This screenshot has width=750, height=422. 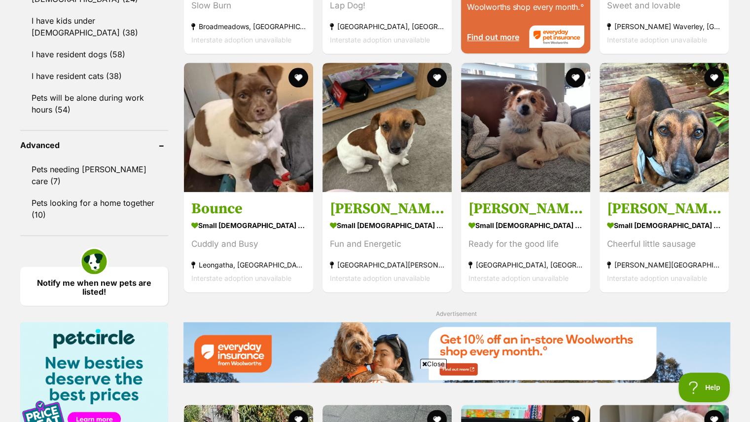 I want to click on h3: Bounce, so click(x=249, y=209).